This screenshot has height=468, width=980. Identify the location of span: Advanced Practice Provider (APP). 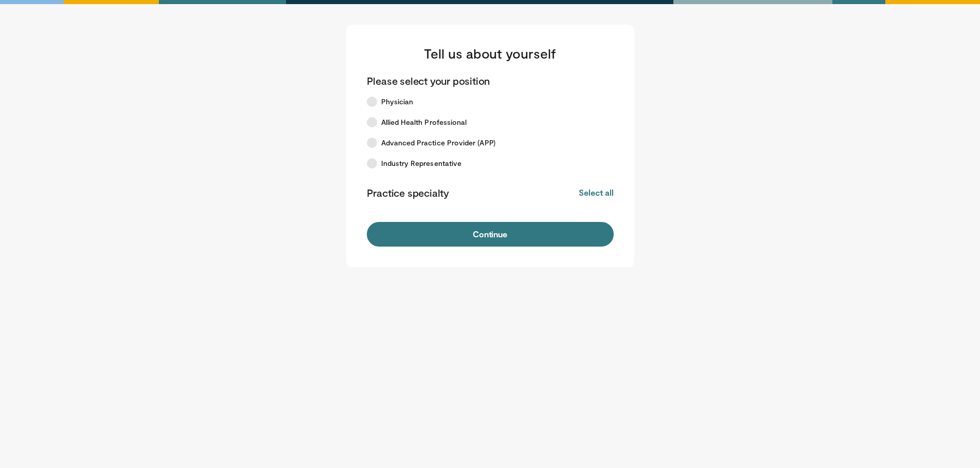
(439, 143).